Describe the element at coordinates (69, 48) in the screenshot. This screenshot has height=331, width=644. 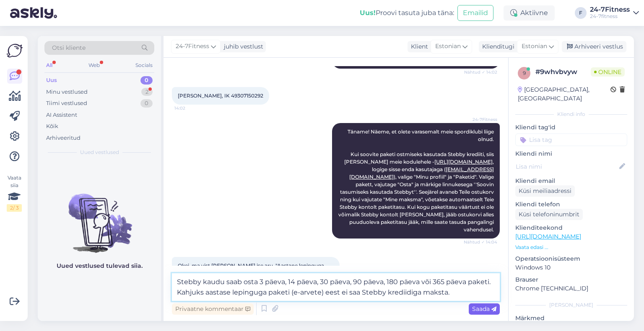
I see `span: Otsi kliente` at that location.